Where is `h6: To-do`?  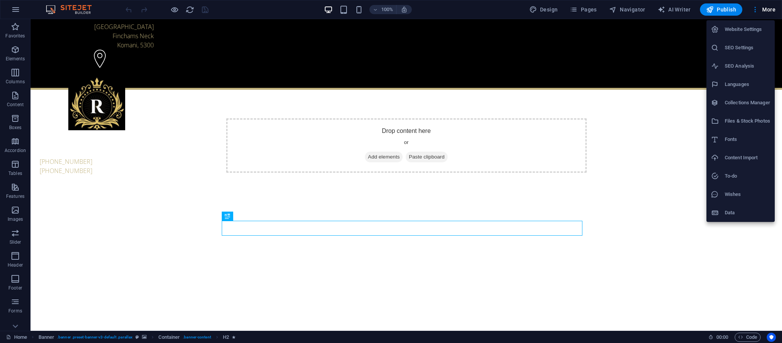
h6: To-do is located at coordinates (747, 176).